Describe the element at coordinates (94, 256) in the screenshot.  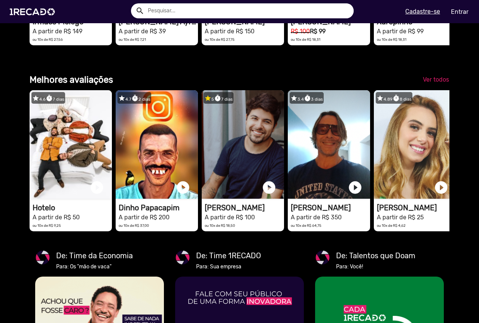
I see `mat-card-title: De: Time da Economia` at that location.